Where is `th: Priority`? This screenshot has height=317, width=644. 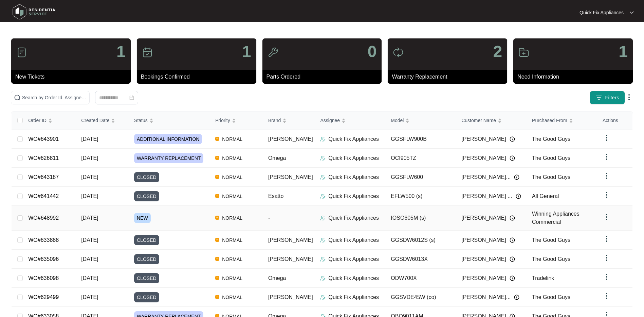
th: Priority is located at coordinates (236, 120).